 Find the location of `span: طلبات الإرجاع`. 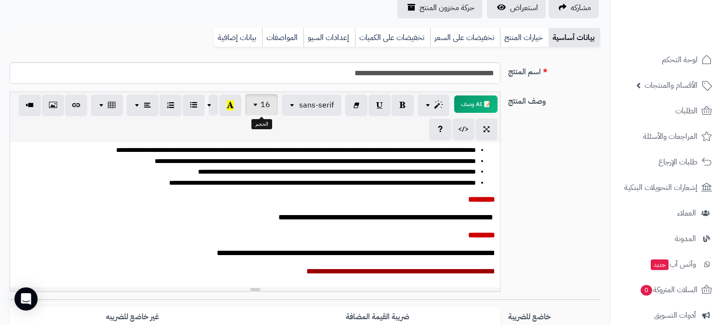

span: طلبات الإرجاع is located at coordinates (677, 162).